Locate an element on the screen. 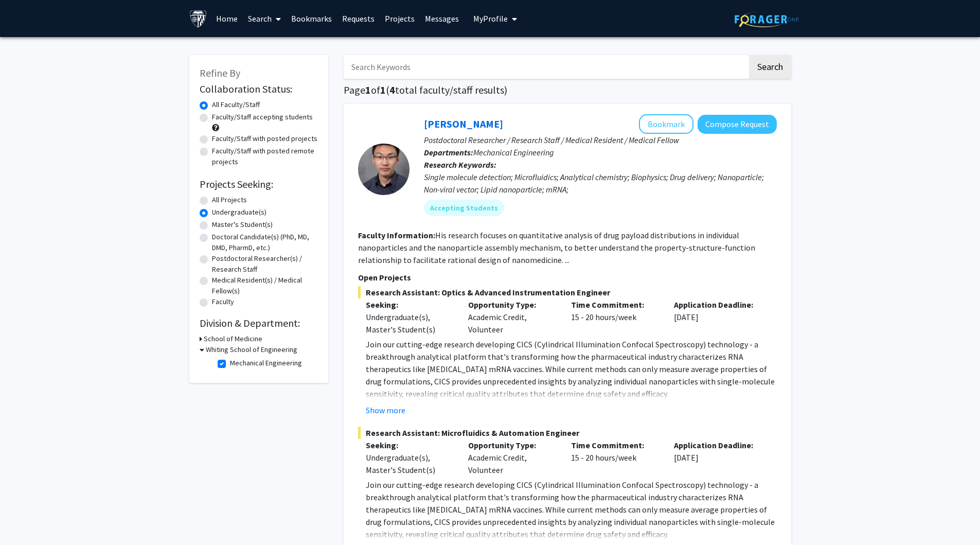 The height and width of the screenshot is (545, 980). span: Mechanical Engineering is located at coordinates (514, 153).